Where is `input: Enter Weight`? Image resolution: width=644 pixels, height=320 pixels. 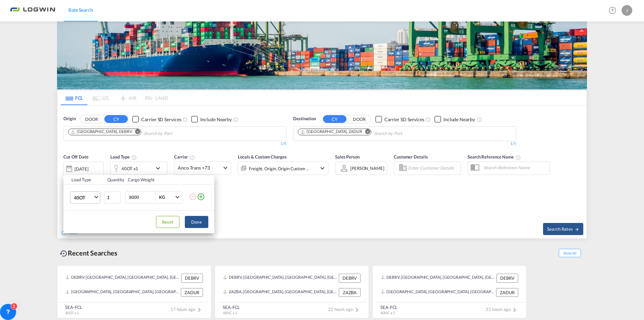
input: Enter Weight is located at coordinates (142, 197).